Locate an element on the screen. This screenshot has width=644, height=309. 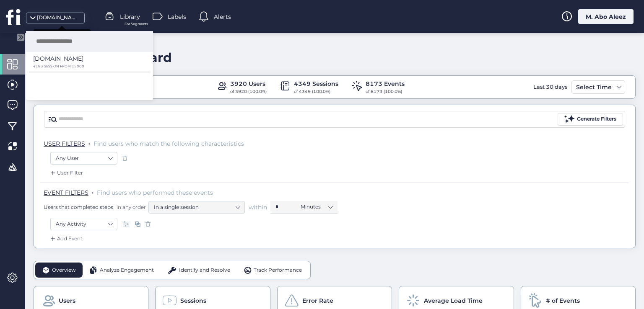
nz-select-item: Any User is located at coordinates (84, 158).